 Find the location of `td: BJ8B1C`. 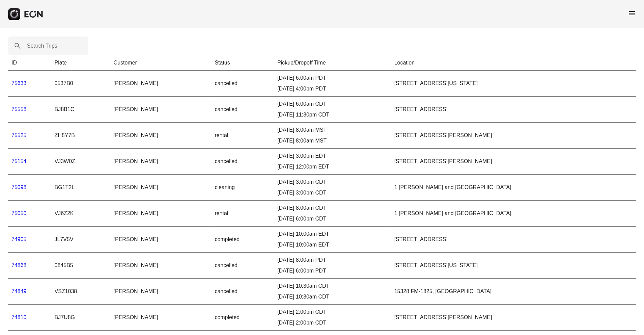

td: BJ8B1C is located at coordinates (81, 109).